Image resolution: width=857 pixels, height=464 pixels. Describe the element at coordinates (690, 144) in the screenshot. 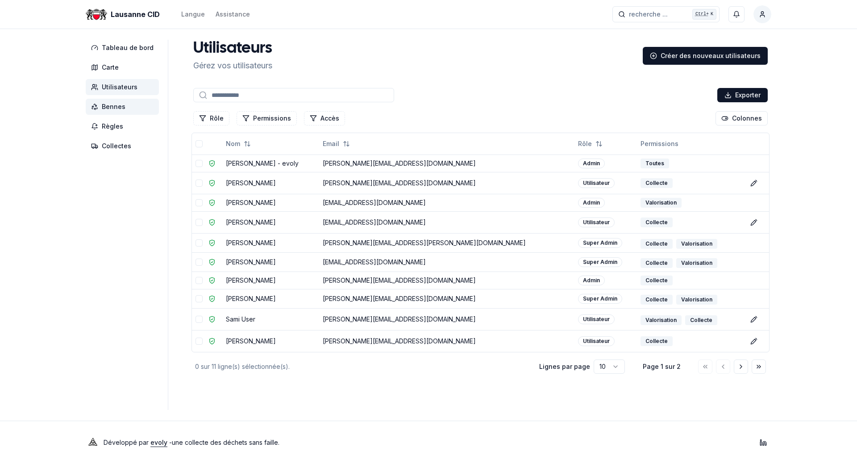

I see `div: Permissions` at that location.